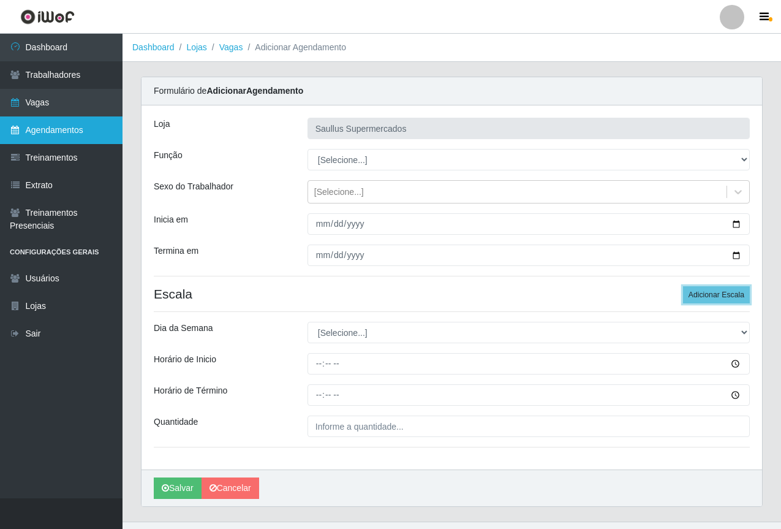 This screenshot has width=781, height=529. What do you see at coordinates (529, 426) in the screenshot?
I see `input: Informe a quantidade...` at bounding box center [529, 426].